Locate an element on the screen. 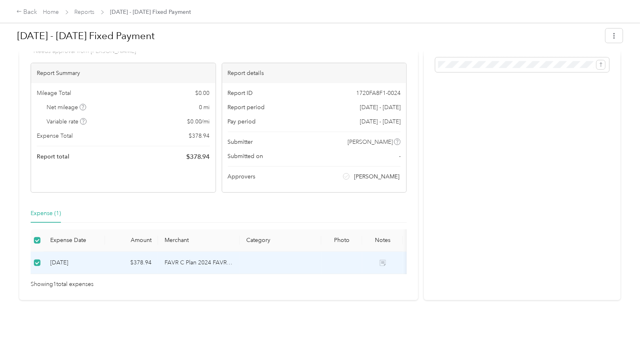  th: Amount is located at coordinates (132, 240).